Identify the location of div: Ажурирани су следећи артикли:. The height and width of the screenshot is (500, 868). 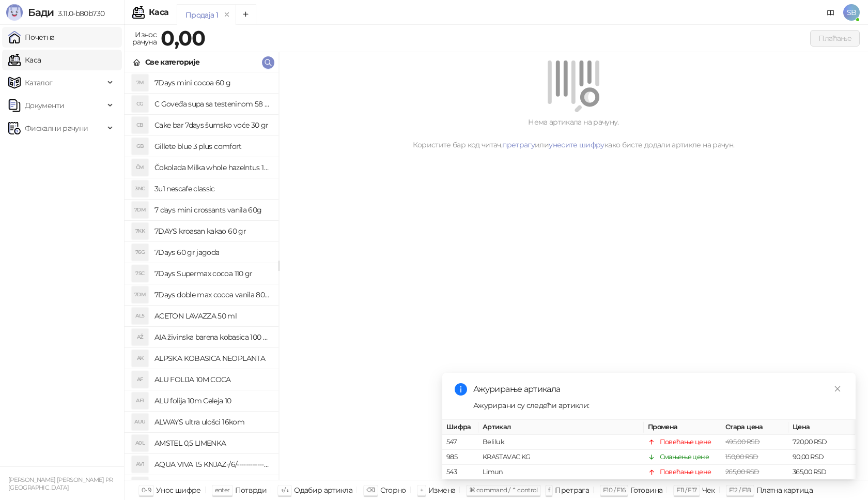
(658, 405).